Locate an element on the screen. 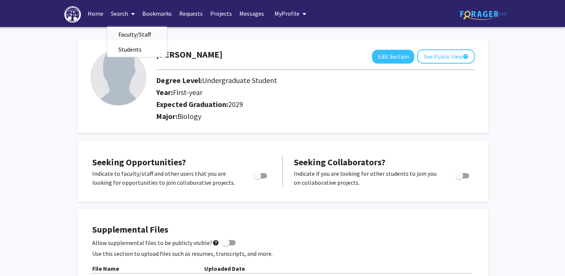 The image size is (565, 276). p: Indicate to faculty/staff and other users that you are looking for opportunities to join collabor... is located at coordinates (166, 178).